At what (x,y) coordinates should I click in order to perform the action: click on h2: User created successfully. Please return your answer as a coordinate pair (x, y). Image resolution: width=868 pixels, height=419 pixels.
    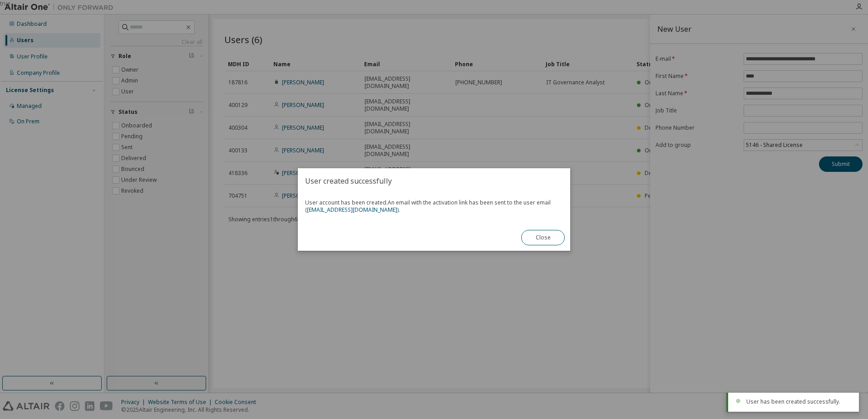
    Looking at the image, I should click on (434, 181).